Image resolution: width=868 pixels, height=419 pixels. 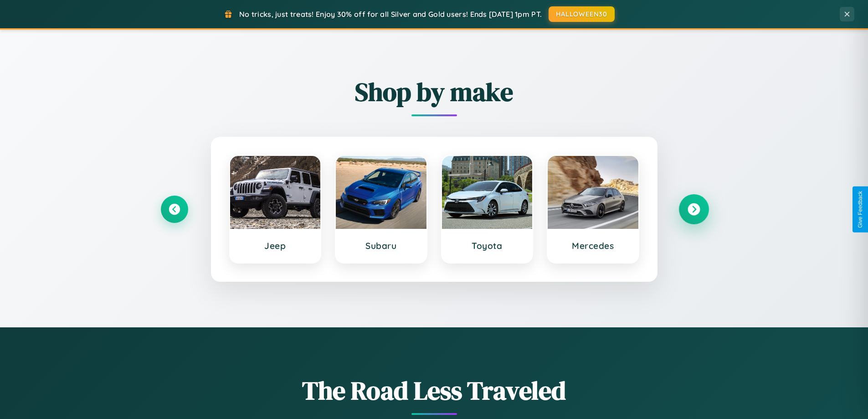 I want to click on h3: Subaru, so click(x=381, y=246).